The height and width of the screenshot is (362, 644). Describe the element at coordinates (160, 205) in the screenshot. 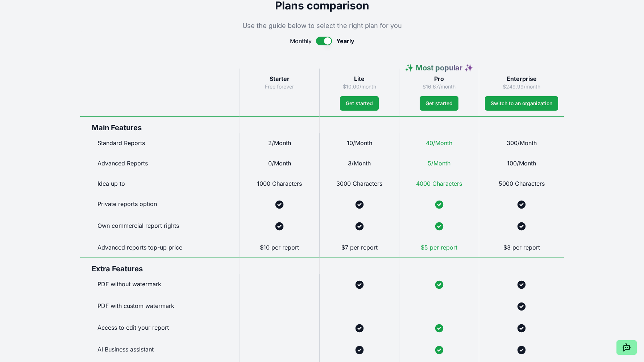

I see `div: Private reports option` at that location.